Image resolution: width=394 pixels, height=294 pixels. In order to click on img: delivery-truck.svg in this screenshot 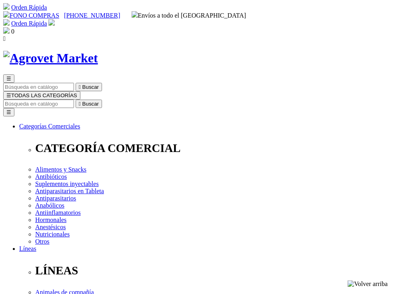, I will do `click(135, 14)`.